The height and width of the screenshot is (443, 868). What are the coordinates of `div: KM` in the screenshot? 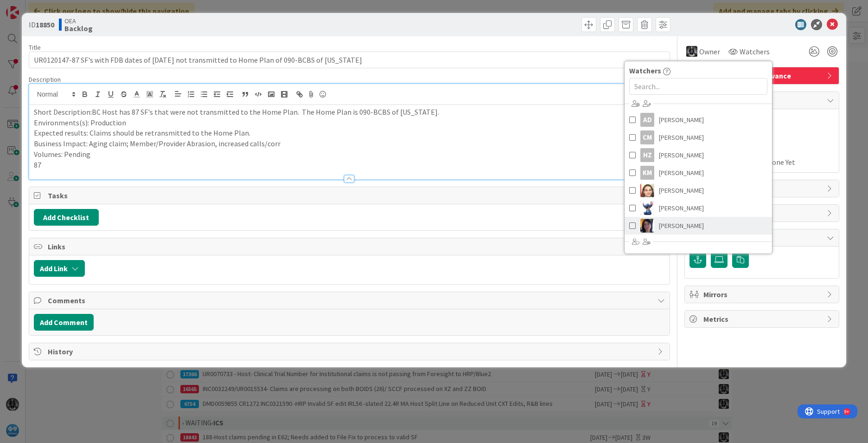 It's located at (647, 172).